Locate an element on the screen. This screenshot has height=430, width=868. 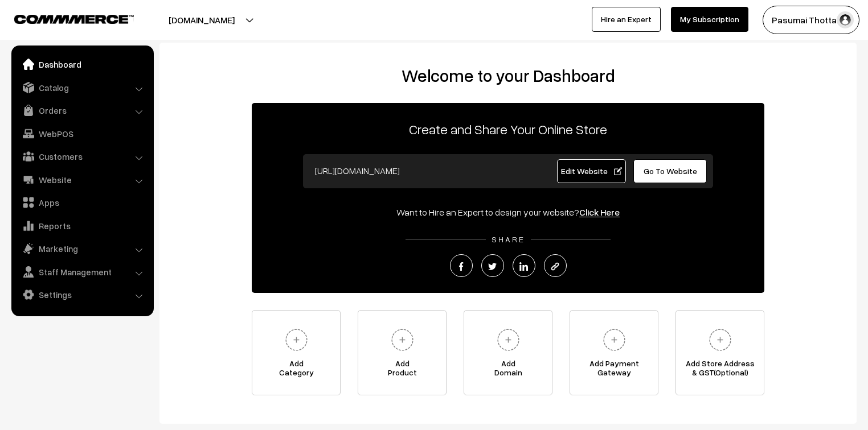
span: Add Payment Gateway is located at coordinates (614, 370).